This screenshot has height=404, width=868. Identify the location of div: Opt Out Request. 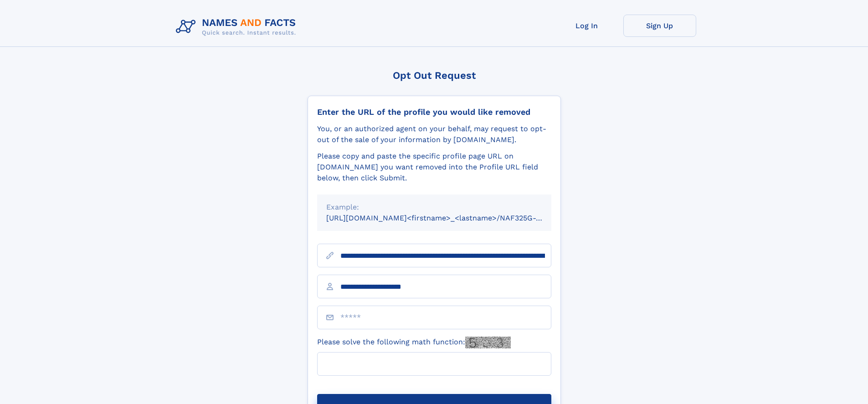
(434, 75).